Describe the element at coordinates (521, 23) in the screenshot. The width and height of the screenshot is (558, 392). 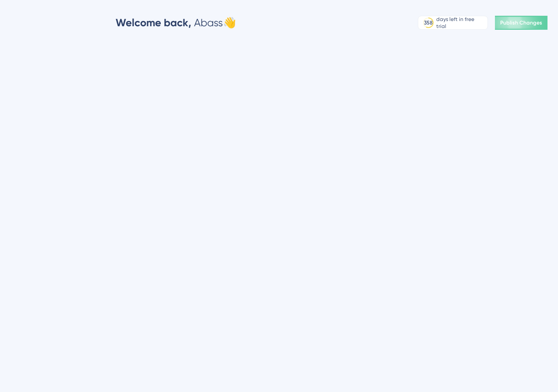
I see `span: Publish Changes` at that location.